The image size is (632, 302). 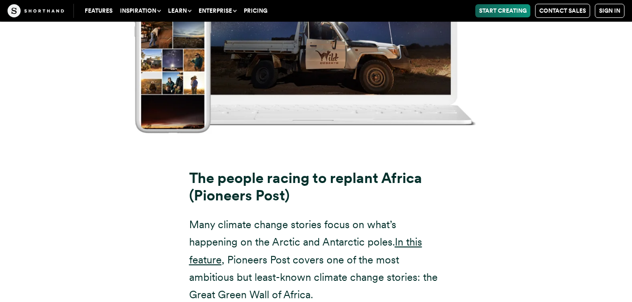 I want to click on strong: The people racing to replant Africa (Pioneers Post), so click(x=305, y=187).